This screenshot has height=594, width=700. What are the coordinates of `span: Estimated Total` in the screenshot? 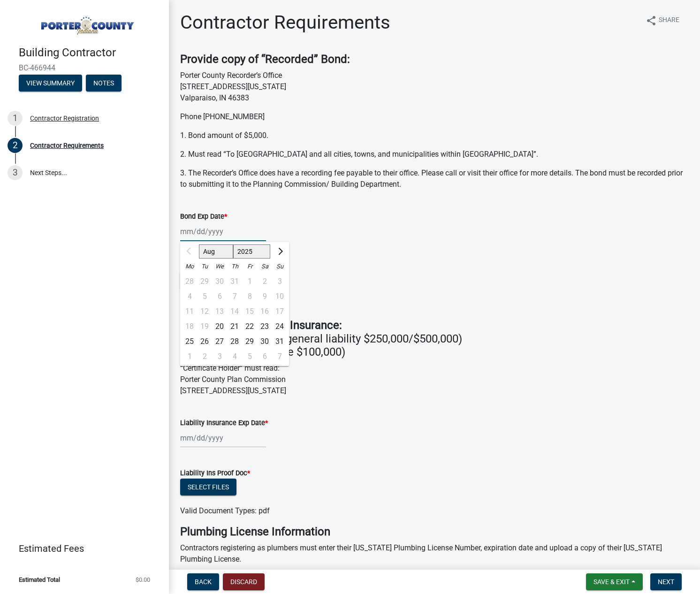 It's located at (40, 579).